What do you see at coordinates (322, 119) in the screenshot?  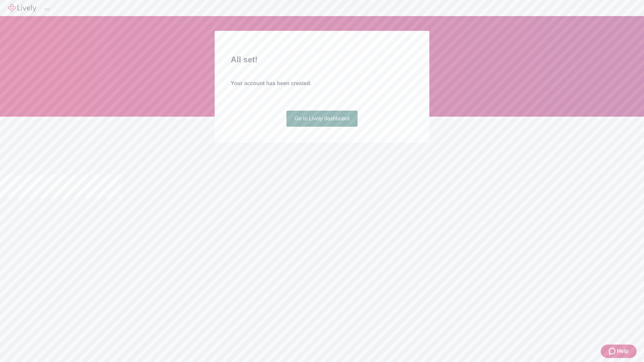 I see `a: Go to Lively dashboard` at bounding box center [322, 119].